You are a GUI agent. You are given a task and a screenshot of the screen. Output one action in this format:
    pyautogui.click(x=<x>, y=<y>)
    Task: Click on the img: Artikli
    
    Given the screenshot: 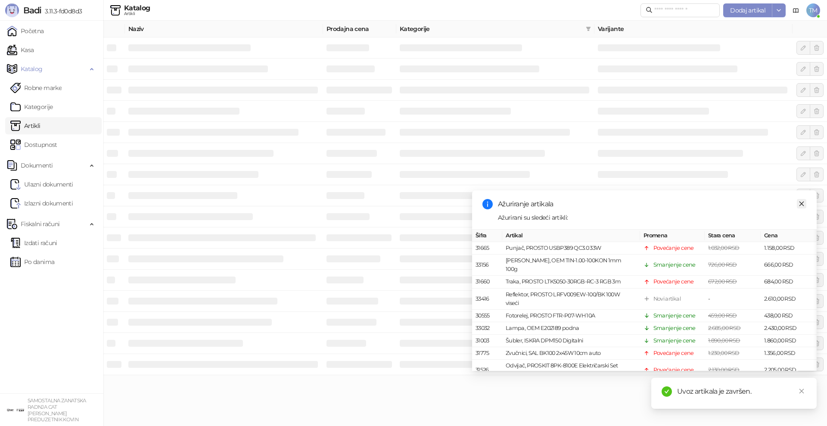 What is the action you would take?
    pyautogui.click(x=115, y=10)
    